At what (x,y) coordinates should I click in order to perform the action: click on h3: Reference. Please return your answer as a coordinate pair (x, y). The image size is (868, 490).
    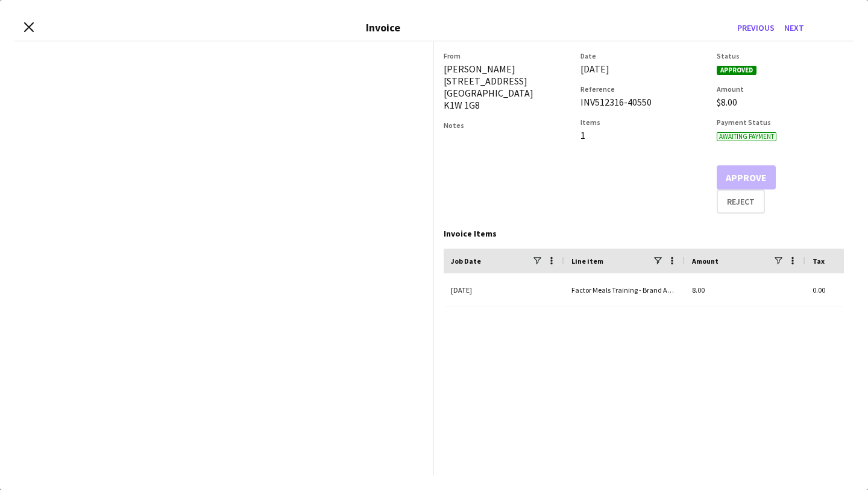
    Looking at the image, I should click on (644, 88).